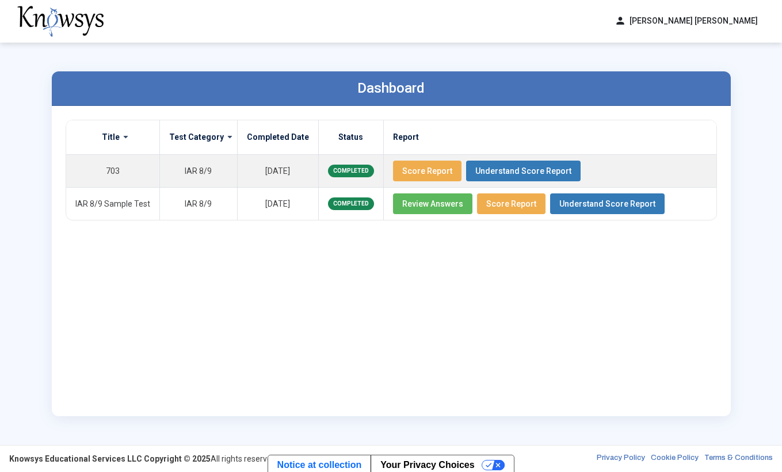 This screenshot has width=782, height=472. Describe the element at coordinates (143, 458) in the screenshot. I see `div: All rights reserved.` at that location.